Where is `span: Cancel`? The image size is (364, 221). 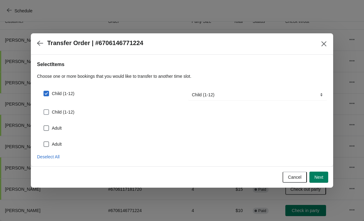
span: Cancel is located at coordinates (295, 177).